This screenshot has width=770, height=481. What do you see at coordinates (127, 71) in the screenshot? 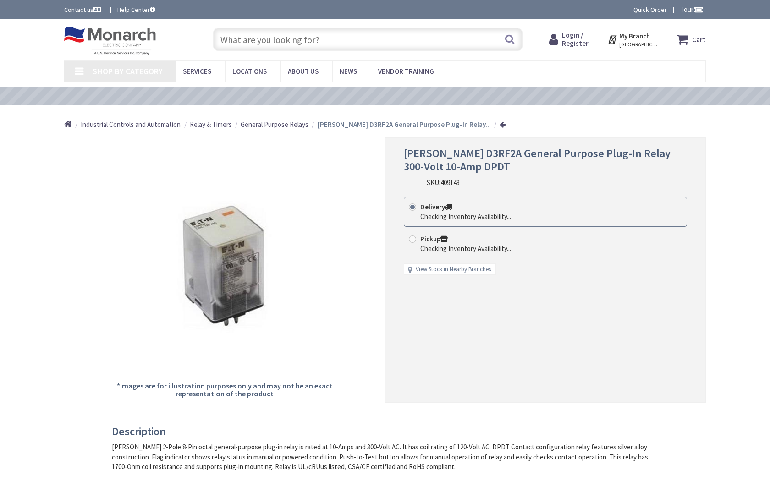
I see `span: Shop By Category` at bounding box center [127, 71].